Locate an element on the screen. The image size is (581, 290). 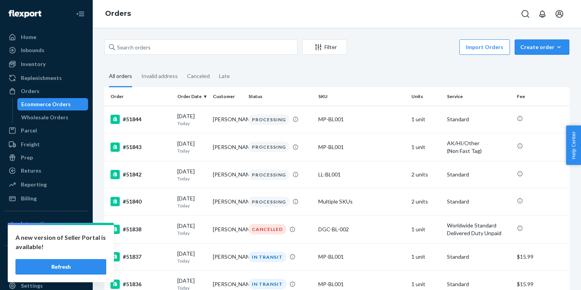
div: #51842 is located at coordinates (141, 175).